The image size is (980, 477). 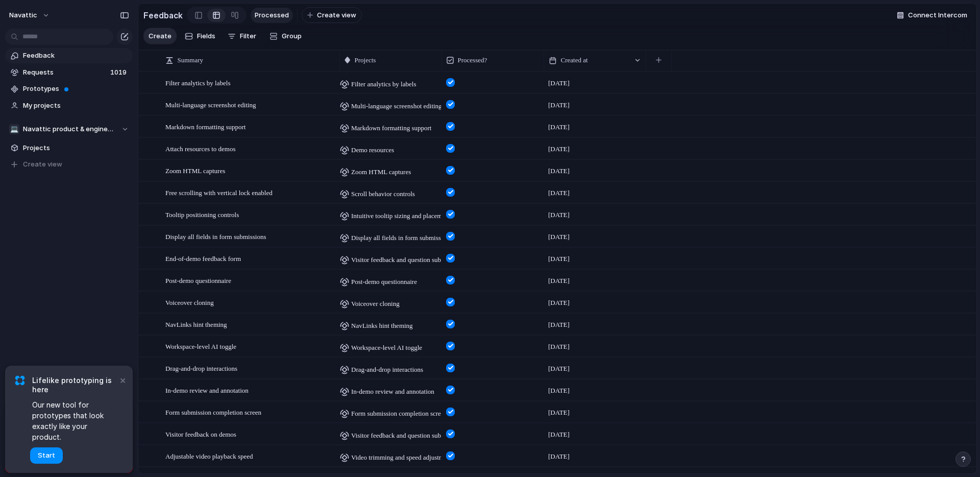 I want to click on span: Group, so click(x=292, y=36).